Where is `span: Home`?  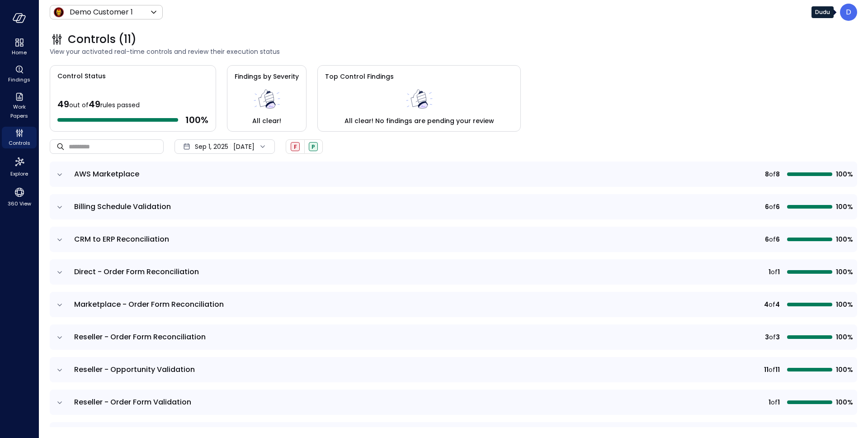 span: Home is located at coordinates (19, 52).